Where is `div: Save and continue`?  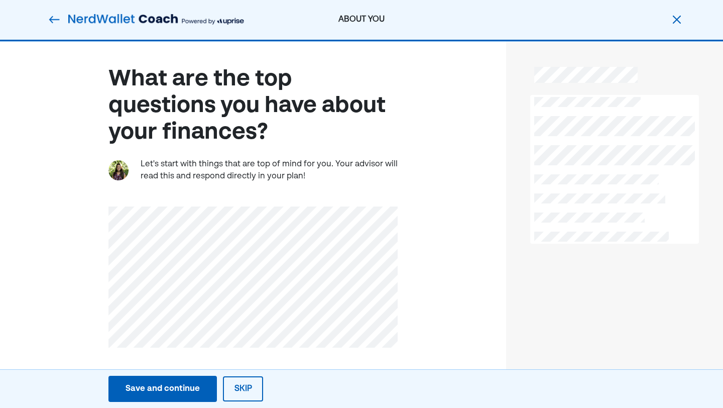 div: Save and continue is located at coordinates (163, 389).